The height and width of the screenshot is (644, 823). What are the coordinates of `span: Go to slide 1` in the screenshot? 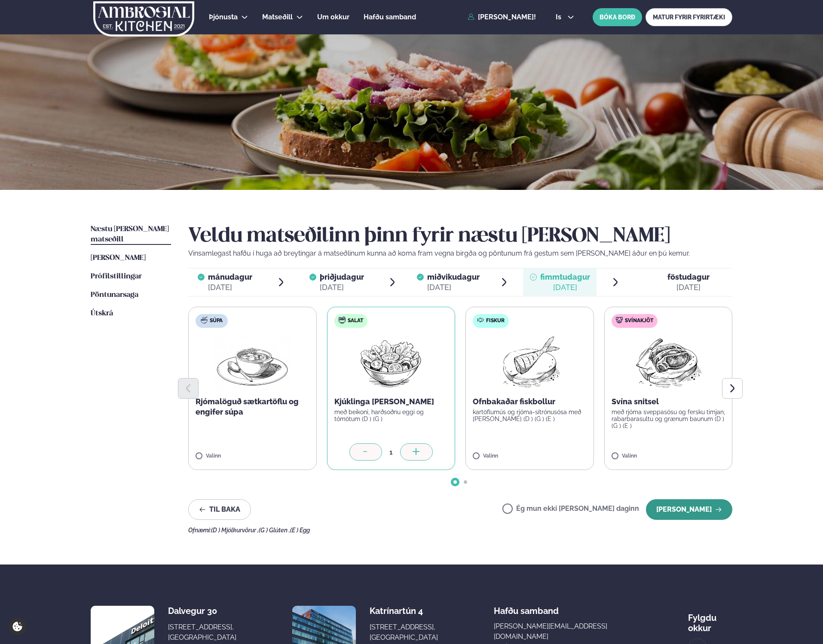 It's located at (455, 482).